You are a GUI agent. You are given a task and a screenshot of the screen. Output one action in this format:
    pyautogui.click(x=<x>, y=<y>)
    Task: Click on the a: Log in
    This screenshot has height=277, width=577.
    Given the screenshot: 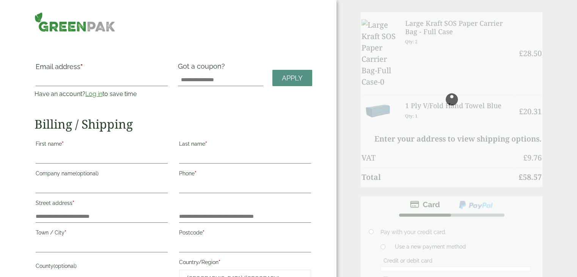 What is the action you would take?
    pyautogui.click(x=94, y=94)
    